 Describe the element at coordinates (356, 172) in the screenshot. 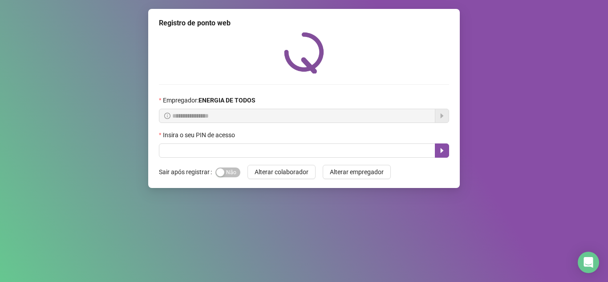

I see `button: Alterar empregador` at that location.